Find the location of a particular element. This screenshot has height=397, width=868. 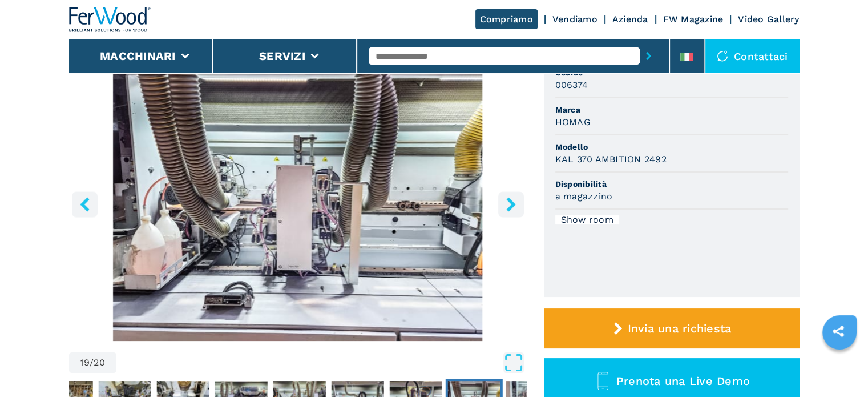

h3: 006374 is located at coordinates (572, 84).